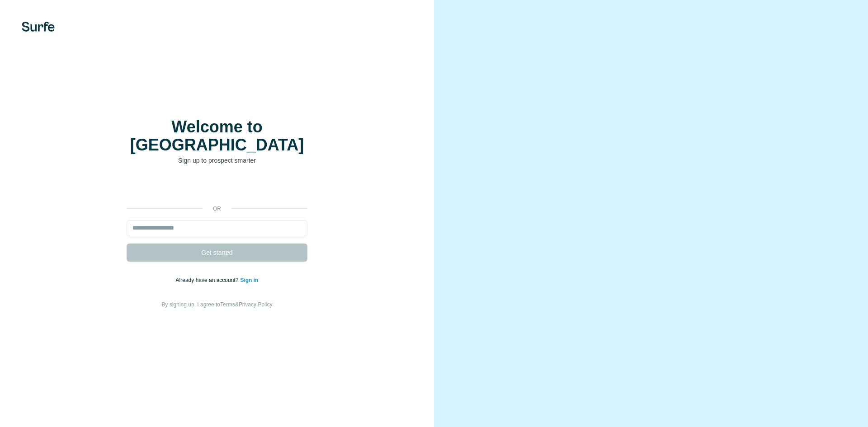 Image resolution: width=868 pixels, height=427 pixels. Describe the element at coordinates (208, 280) in the screenshot. I see `span: Already have an account?` at that location.